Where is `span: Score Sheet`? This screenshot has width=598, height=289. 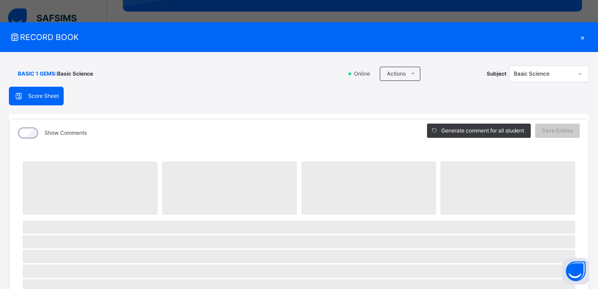 span: Score Sheet is located at coordinates (43, 96).